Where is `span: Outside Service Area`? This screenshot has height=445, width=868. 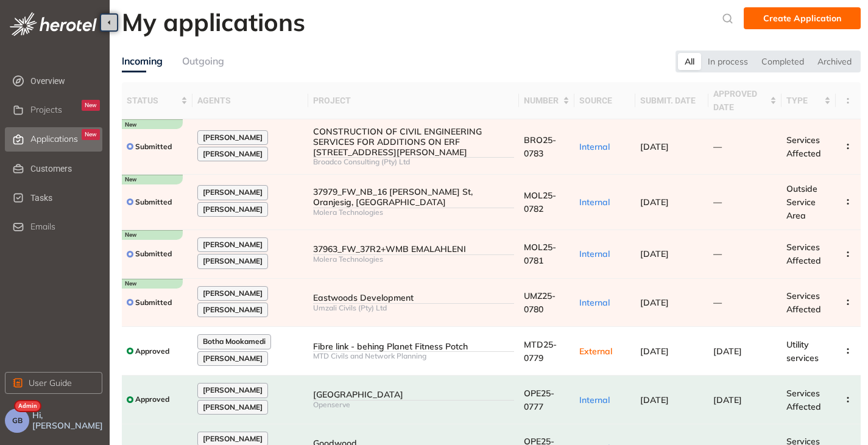 span: Outside Service Area is located at coordinates (801, 202).